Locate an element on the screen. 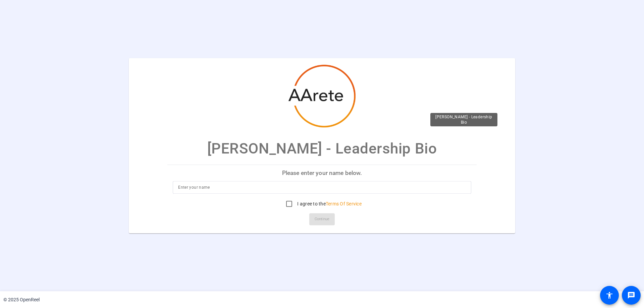 The image size is (644, 308). mat-icon: accessibility is located at coordinates (609, 295).